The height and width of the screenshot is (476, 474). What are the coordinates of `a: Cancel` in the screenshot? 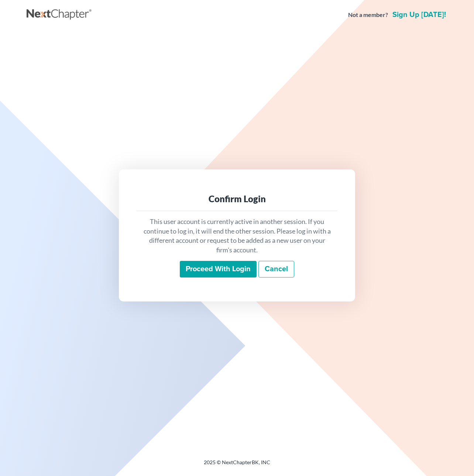 It's located at (276, 270).